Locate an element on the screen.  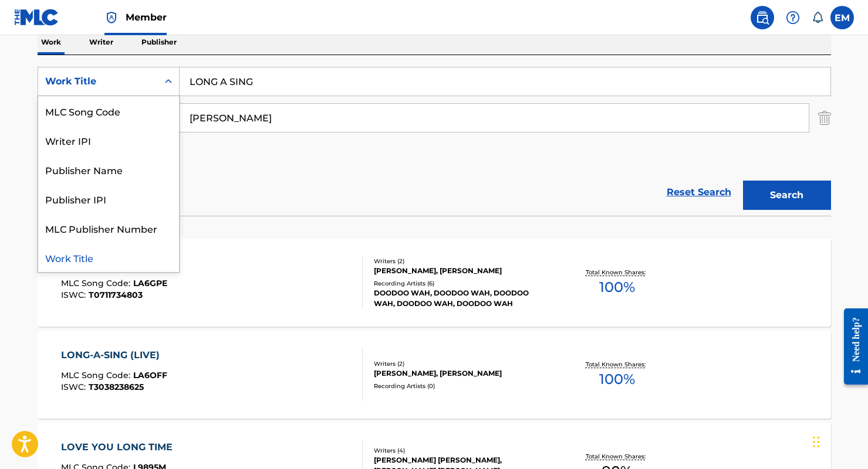
p: Writer is located at coordinates (101, 42).